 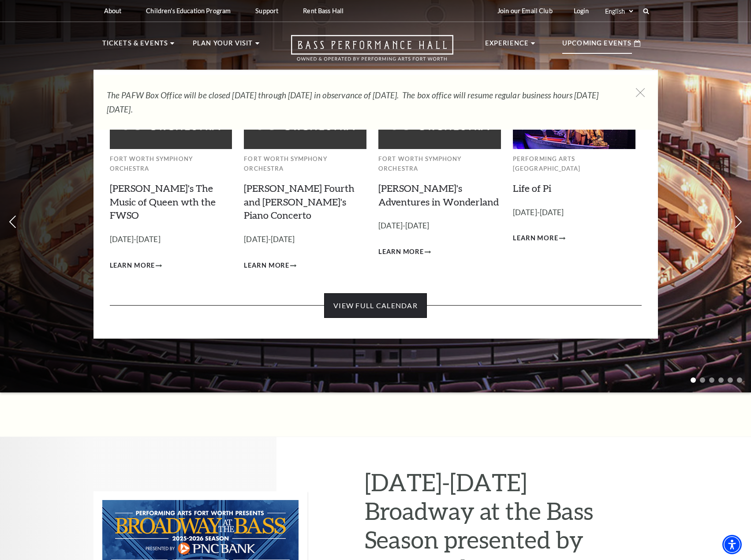 What do you see at coordinates (113, 11) in the screenshot?
I see `p: About` at bounding box center [113, 11].